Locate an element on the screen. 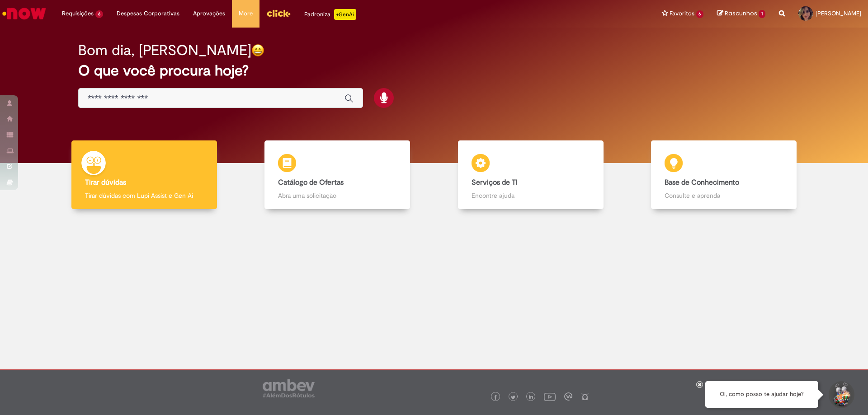 The height and width of the screenshot is (415, 868). span: 1 is located at coordinates (762, 14).